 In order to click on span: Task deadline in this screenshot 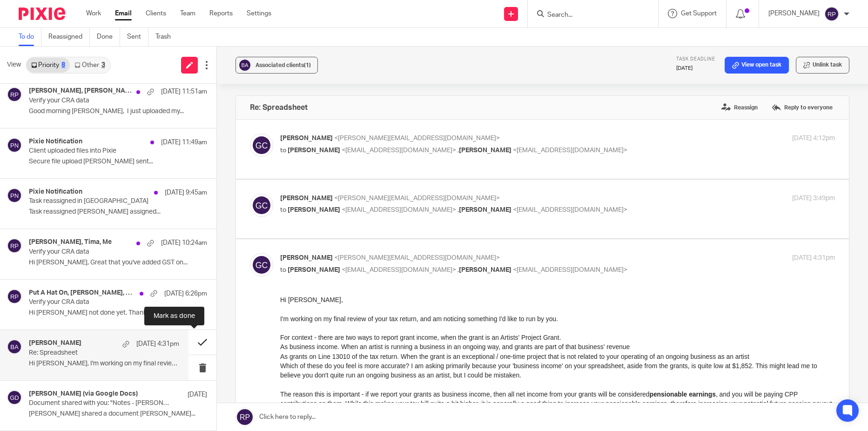, I will do `click(696, 59)`.